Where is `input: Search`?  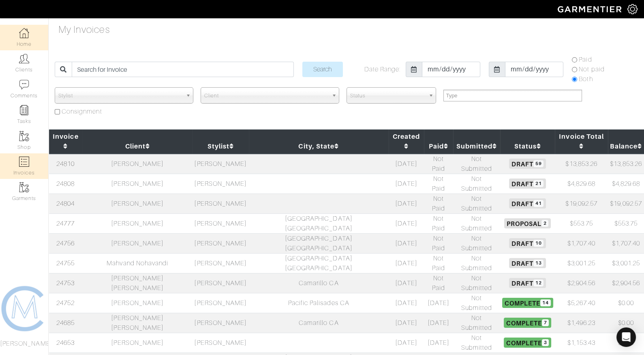
input: Search is located at coordinates (323, 69).